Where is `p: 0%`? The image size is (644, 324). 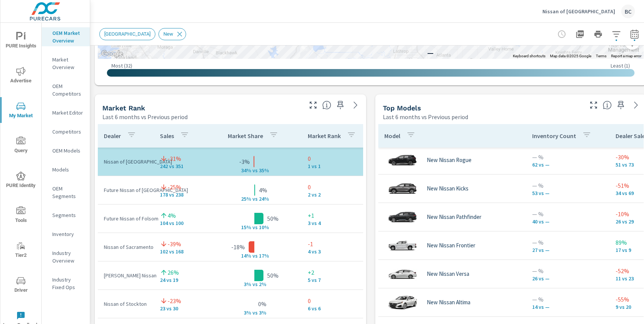
p: 0% is located at coordinates (262, 304).